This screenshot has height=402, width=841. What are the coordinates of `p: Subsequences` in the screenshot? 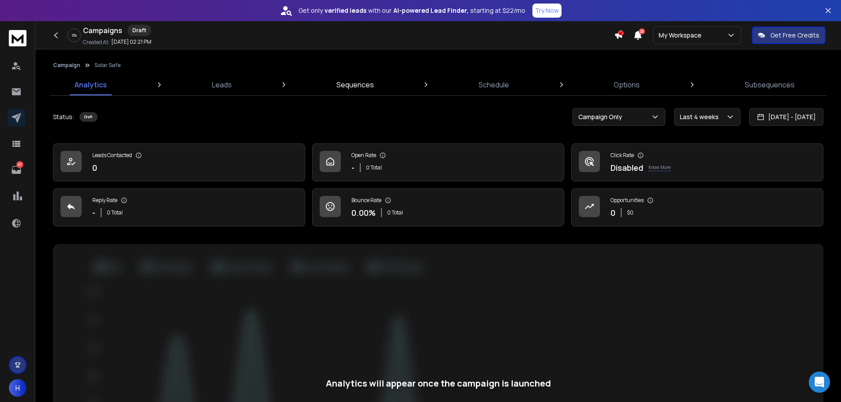 It's located at (770, 85).